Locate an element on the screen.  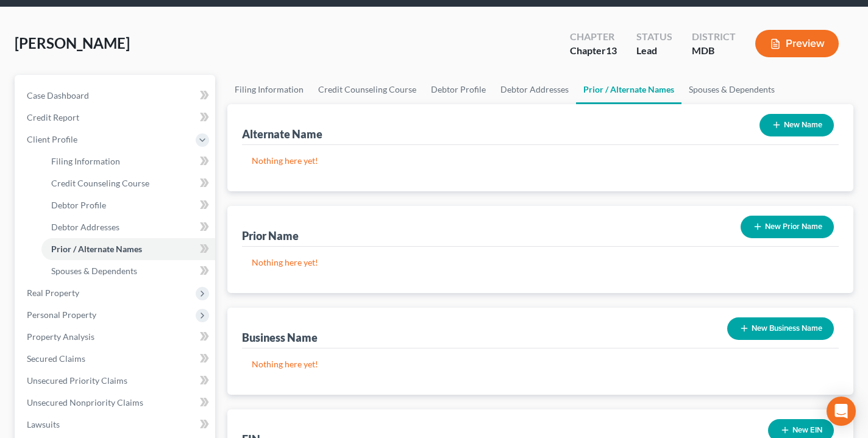
div: Lead is located at coordinates (654, 50).